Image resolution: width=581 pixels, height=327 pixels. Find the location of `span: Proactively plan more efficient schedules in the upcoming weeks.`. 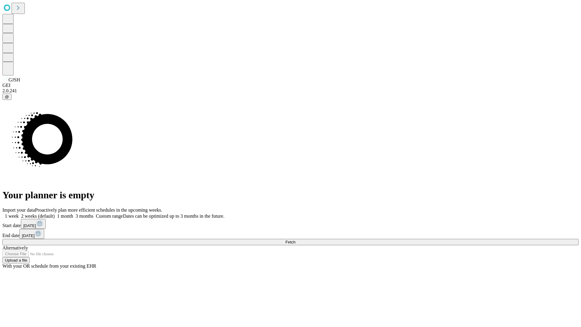

span: Proactively plan more efficient schedules in the upcoming weeks. is located at coordinates (99, 210).